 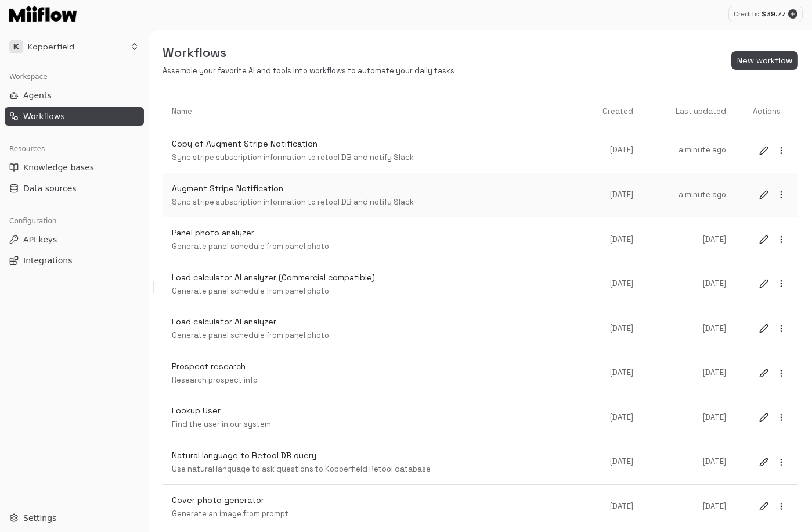 What do you see at coordinates (74, 47) in the screenshot?
I see `button: KKopperfield` at bounding box center [74, 47].